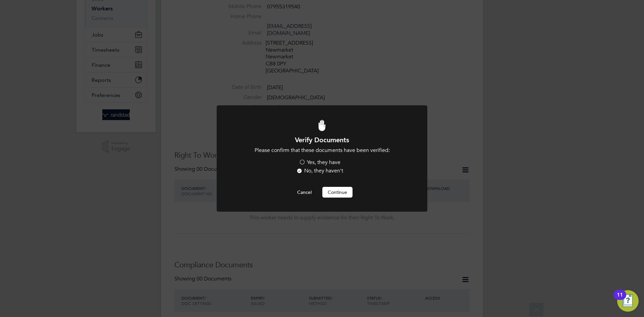 The image size is (644, 317). Describe the element at coordinates (304, 192) in the screenshot. I see `button: Cancel` at that location.